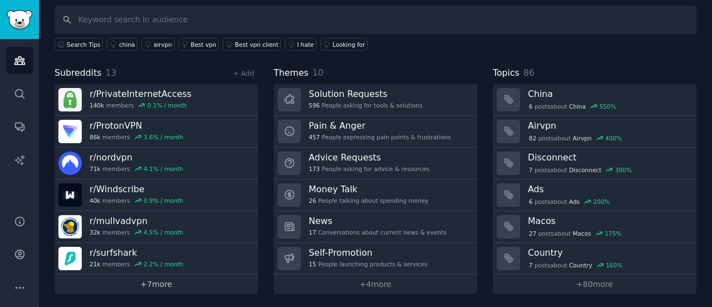  Describe the element at coordinates (136, 220) in the screenshot. I see `h3: r/ mullvadvpn` at that location.